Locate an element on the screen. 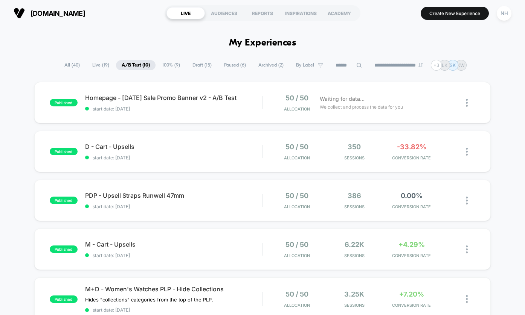 The width and height of the screenshot is (525, 315). span: M+D - Women's Watches PLP - Hide Collections is located at coordinates (174, 289).